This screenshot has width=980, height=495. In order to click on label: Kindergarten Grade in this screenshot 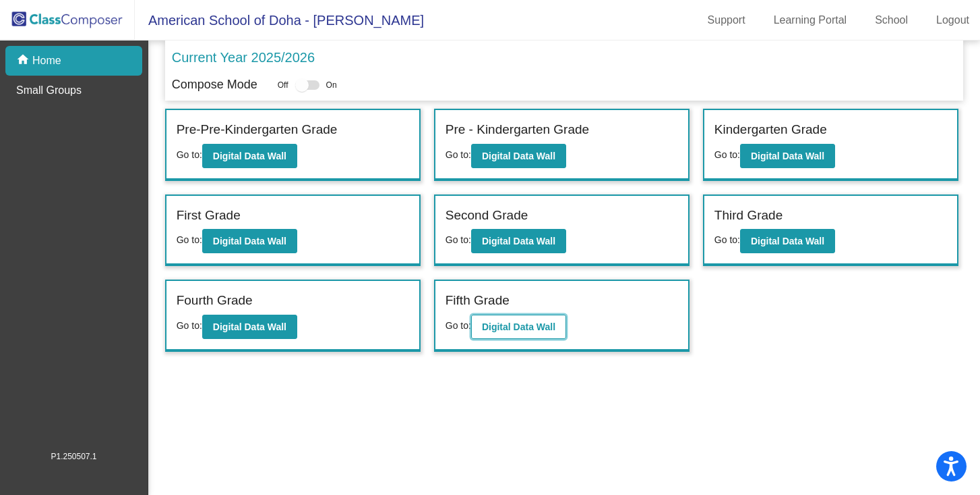, I will do `click(770, 130)`.